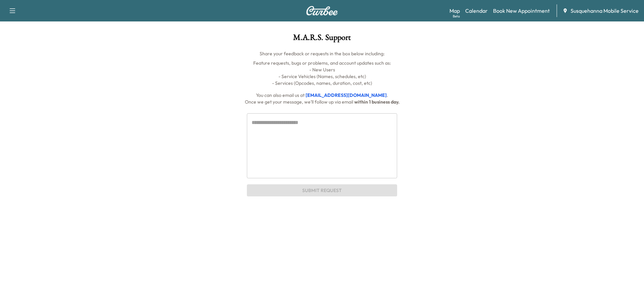  I want to click on h1: M.A.R.S. Support, so click(322, 39).